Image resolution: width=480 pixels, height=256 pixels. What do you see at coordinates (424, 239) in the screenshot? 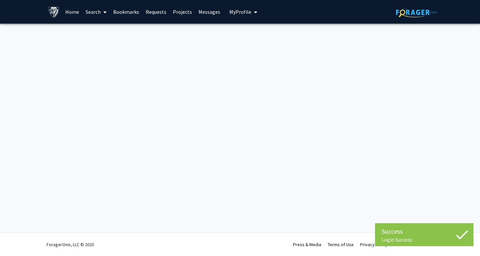
I see `div: Login Success` at bounding box center [424, 239].